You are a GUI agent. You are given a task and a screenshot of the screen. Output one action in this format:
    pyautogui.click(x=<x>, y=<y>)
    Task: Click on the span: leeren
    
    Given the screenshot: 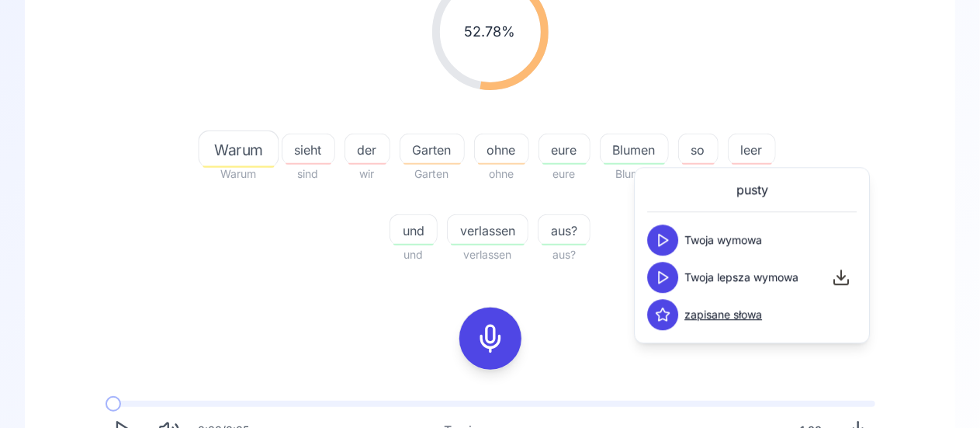 What is the action you would take?
    pyautogui.click(x=752, y=174)
    